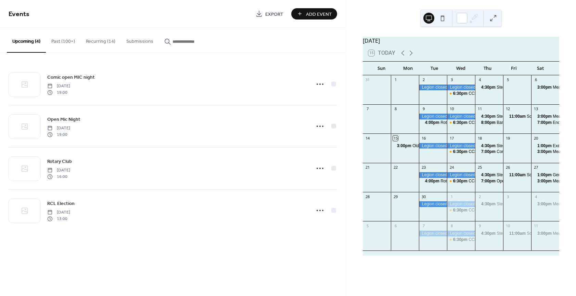  I want to click on div: Mon, so click(408, 68).